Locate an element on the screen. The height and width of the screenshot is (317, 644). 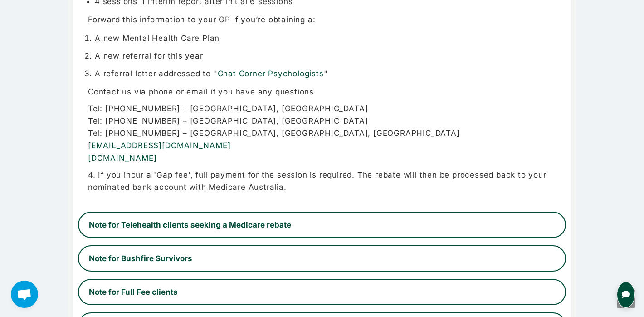
button: Note for Bushfire Survivors is located at coordinates (322, 258).